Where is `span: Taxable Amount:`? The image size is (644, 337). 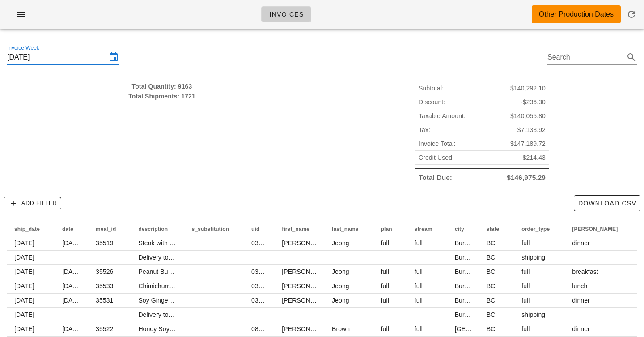 span: Taxable Amount: is located at coordinates (442, 116).